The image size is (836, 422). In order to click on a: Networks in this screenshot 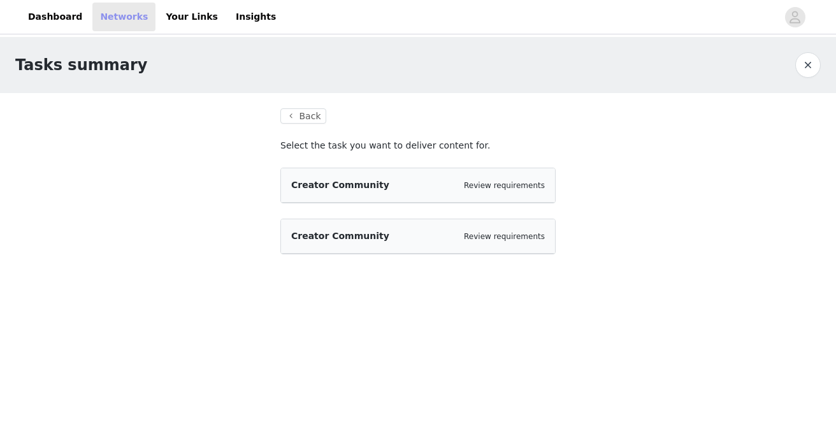, I will do `click(124, 17)`.